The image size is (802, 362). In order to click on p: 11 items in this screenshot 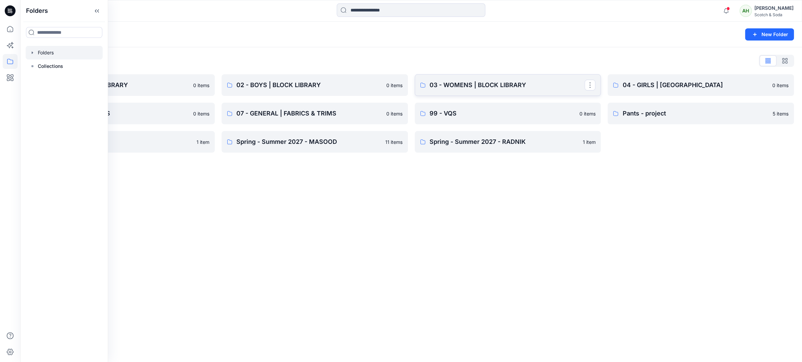, I will do `click(394, 142)`.